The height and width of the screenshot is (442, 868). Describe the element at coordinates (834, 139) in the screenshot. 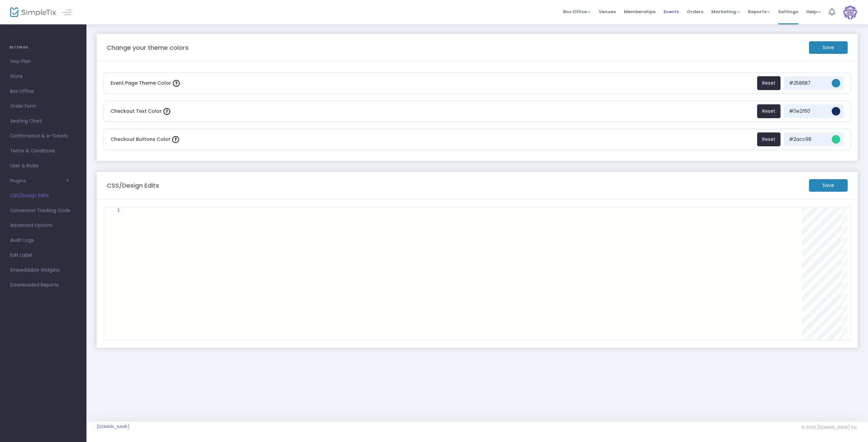

I see `kendo-colorpicker: #2acc98` at that location.